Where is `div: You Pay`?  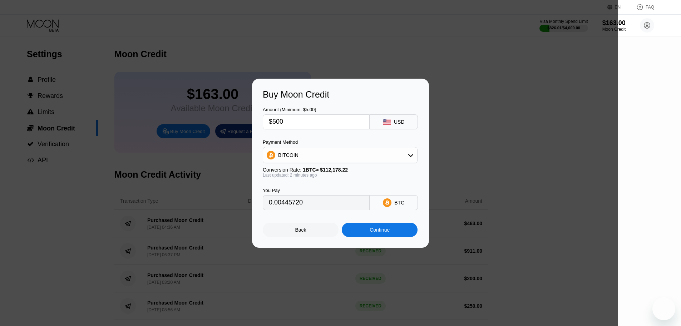
div: You Pay is located at coordinates (316, 190).